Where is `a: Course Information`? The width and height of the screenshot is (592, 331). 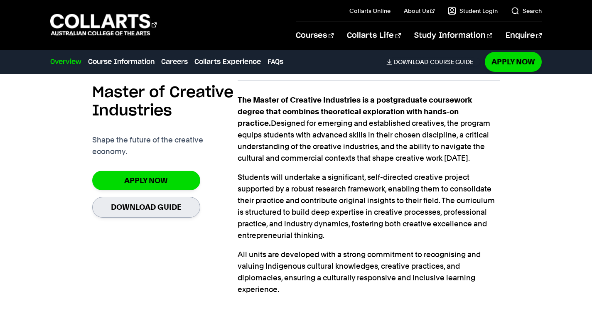
a: Course Information is located at coordinates (121, 62).